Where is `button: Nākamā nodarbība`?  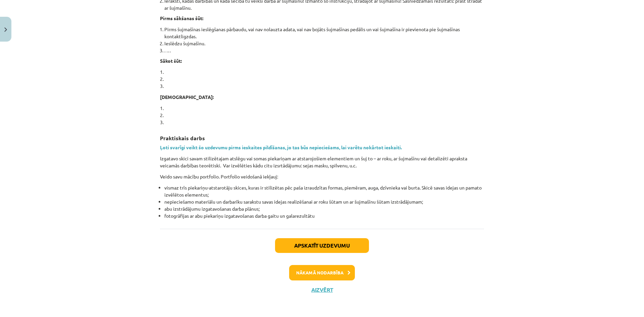 button: Nākamā nodarbība is located at coordinates (322, 273).